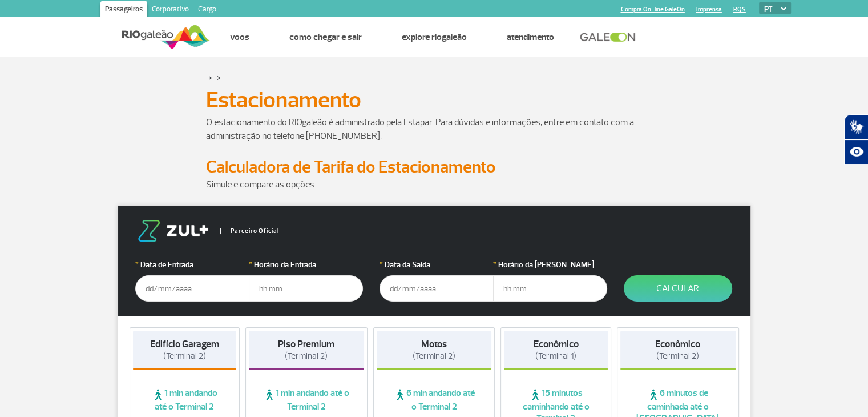  What do you see at coordinates (434, 129) in the screenshot?
I see `p: O estacionamento do RIOgaleão é administrado pela Estapar. Para dúvidas e informações, entre em c...` at bounding box center [434, 129].